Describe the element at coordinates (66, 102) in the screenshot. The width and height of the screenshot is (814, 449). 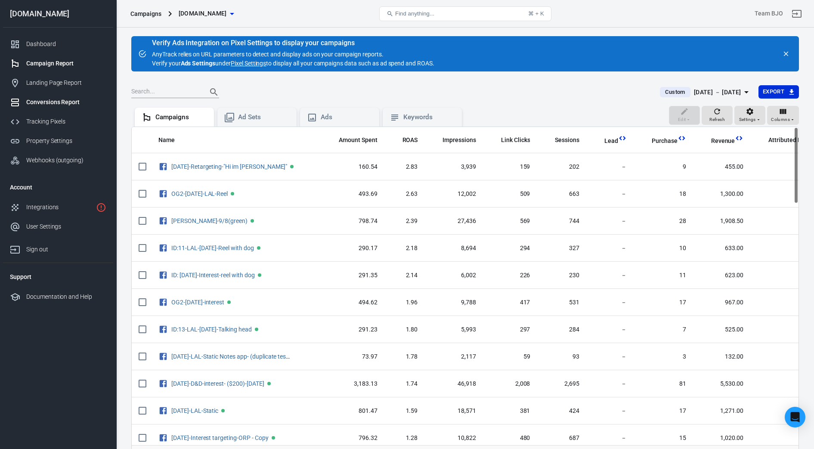
I see `div: Conversions Report` at that location.